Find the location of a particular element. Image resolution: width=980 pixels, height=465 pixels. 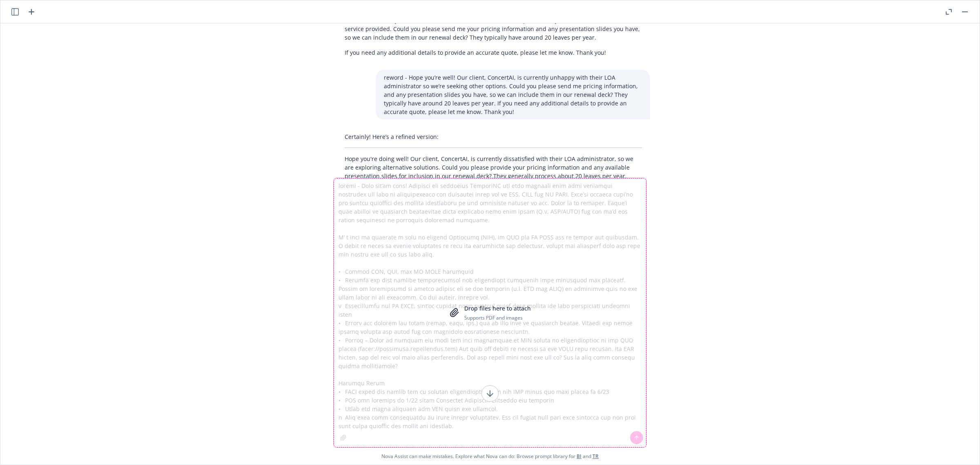

p: reword - Hope you’re well! Our client, ConcertAI, is currently unhappy with their LOA administrat... is located at coordinates (513, 94).